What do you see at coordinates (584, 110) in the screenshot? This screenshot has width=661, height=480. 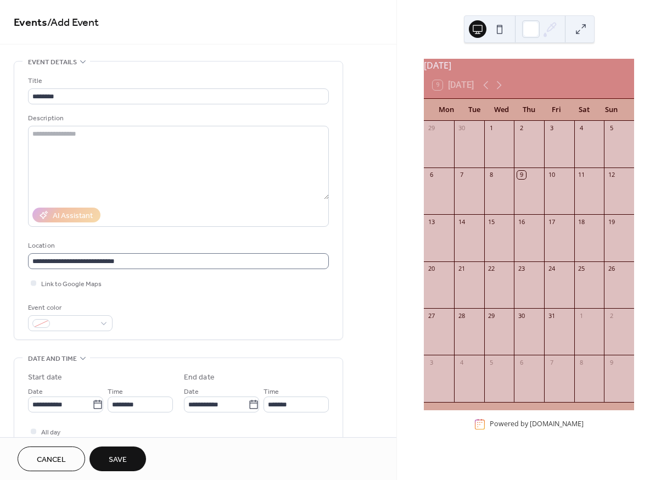 I see `div: Sat` at bounding box center [584, 110].